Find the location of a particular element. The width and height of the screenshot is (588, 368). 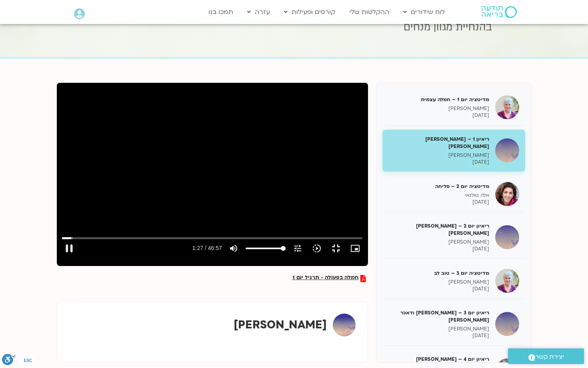

span: בהנחיית is located at coordinates (474, 27).